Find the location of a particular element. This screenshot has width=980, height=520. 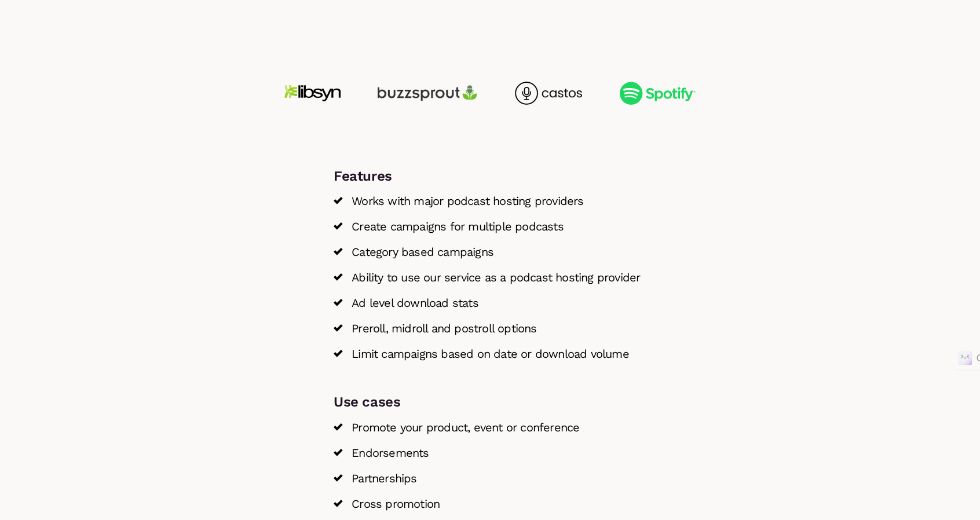

span: Endorsements is located at coordinates (390, 453).